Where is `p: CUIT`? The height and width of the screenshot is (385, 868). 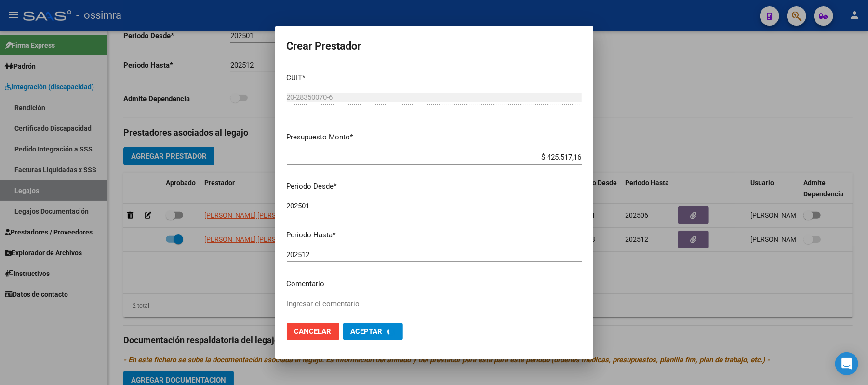
p: CUIT is located at coordinates (434, 77).